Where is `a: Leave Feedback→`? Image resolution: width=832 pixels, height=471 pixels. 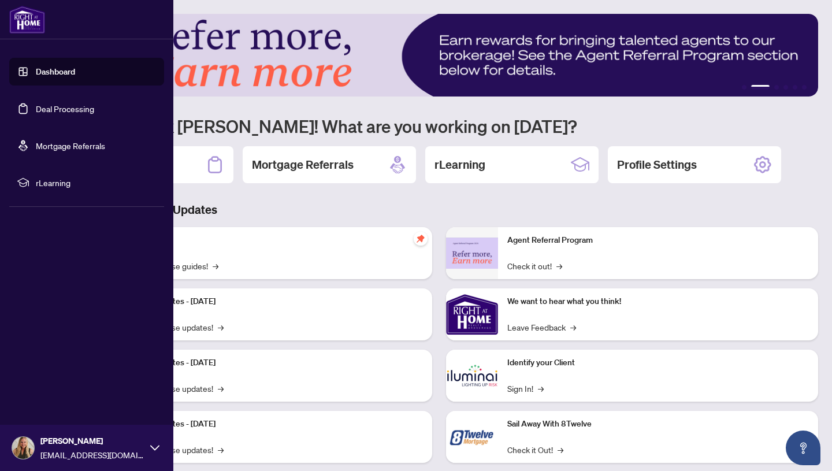 a: Leave Feedback→ is located at coordinates (541, 327).